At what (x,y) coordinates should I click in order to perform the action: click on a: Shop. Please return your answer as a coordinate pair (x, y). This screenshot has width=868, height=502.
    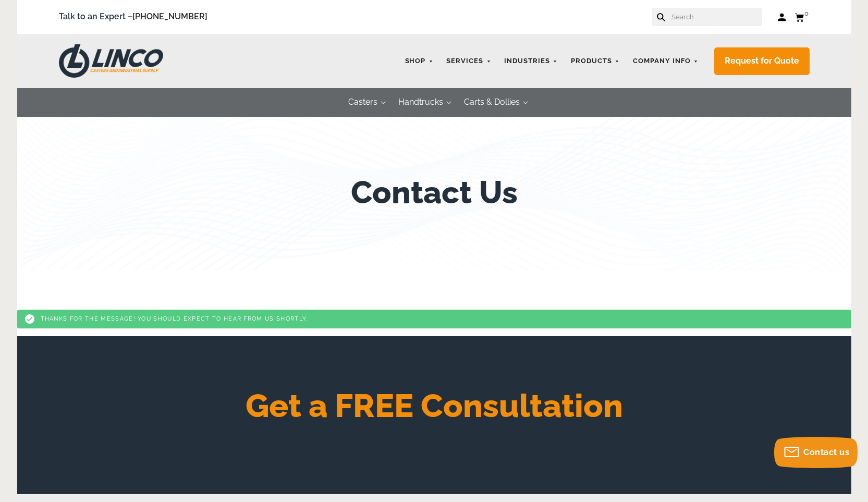
    Looking at the image, I should click on (419, 61).